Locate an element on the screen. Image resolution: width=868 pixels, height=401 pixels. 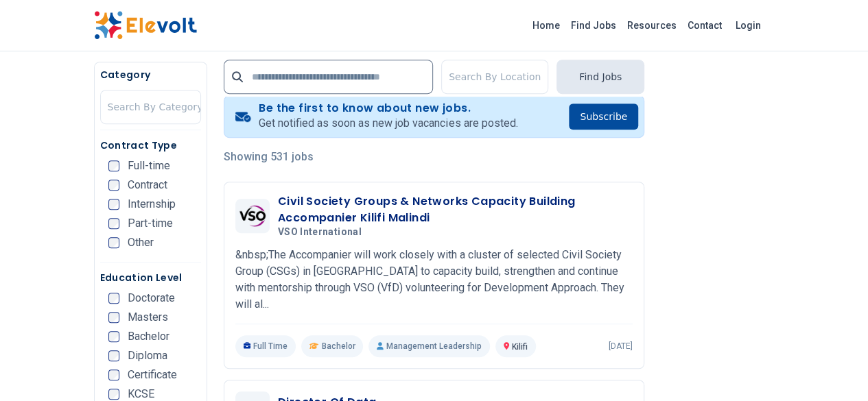
span: Certificate is located at coordinates (152, 375).